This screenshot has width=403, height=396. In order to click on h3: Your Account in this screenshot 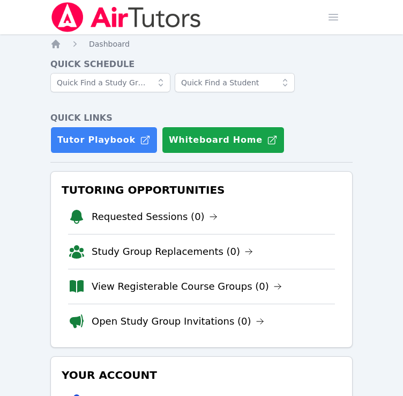, I will do `click(202, 375)`.